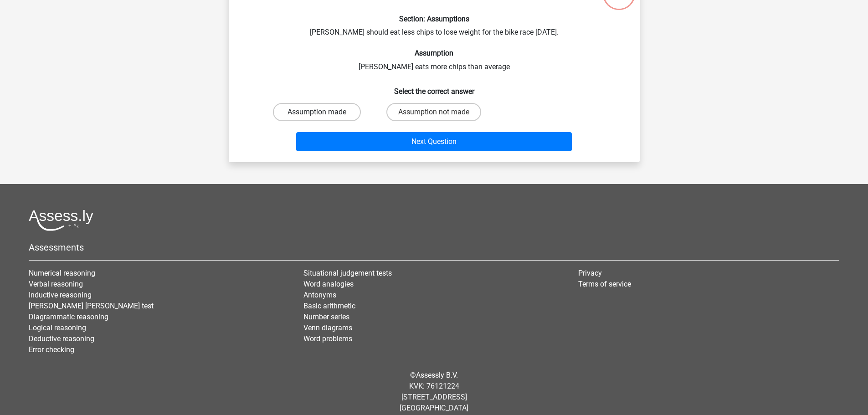 The height and width of the screenshot is (415, 868). Describe the element at coordinates (62, 339) in the screenshot. I see `a: Deductive reasoning` at that location.